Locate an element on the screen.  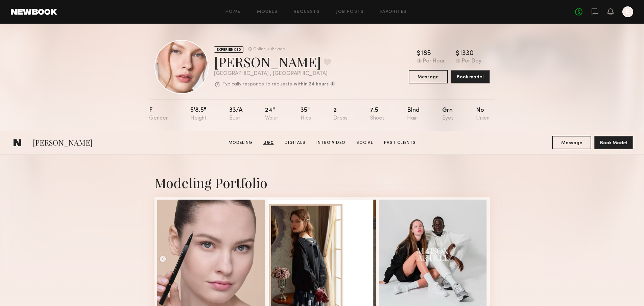
div: F is located at coordinates (159, 114).